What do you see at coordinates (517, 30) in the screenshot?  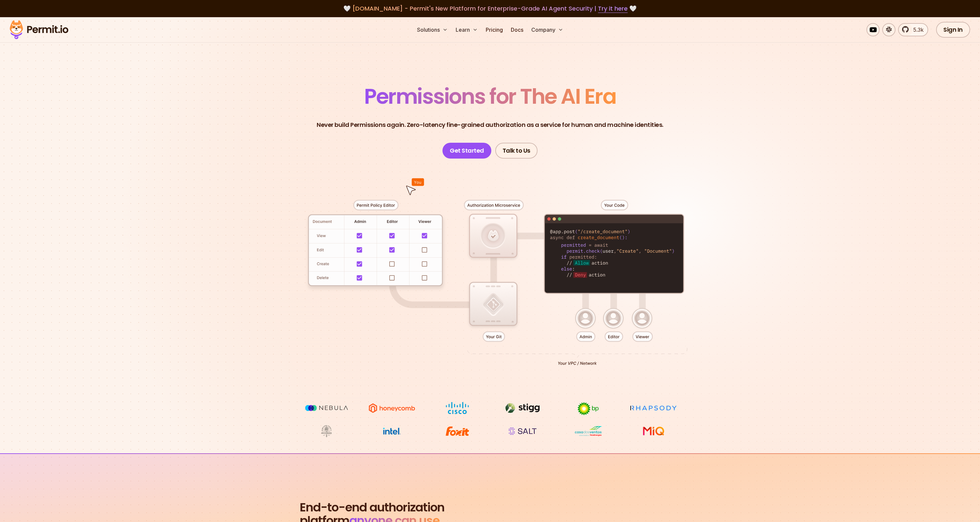 I see `a: Docs` at bounding box center [517, 30].